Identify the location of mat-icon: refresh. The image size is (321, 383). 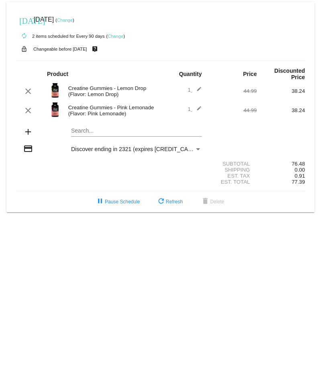
(161, 202).